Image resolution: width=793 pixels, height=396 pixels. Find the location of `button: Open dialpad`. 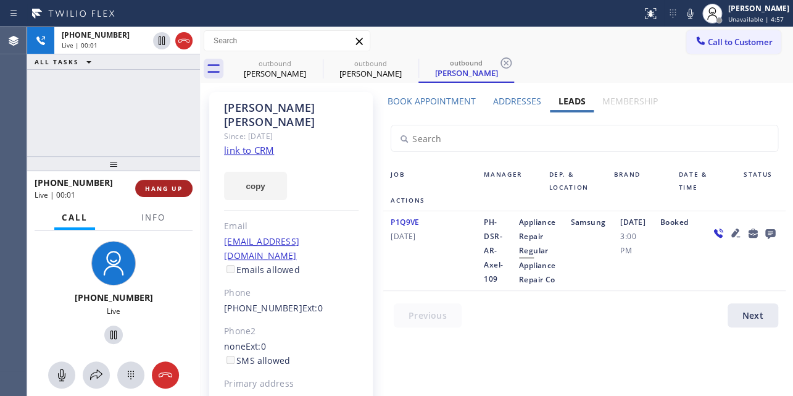

button: Open dialpad is located at coordinates (131, 375).